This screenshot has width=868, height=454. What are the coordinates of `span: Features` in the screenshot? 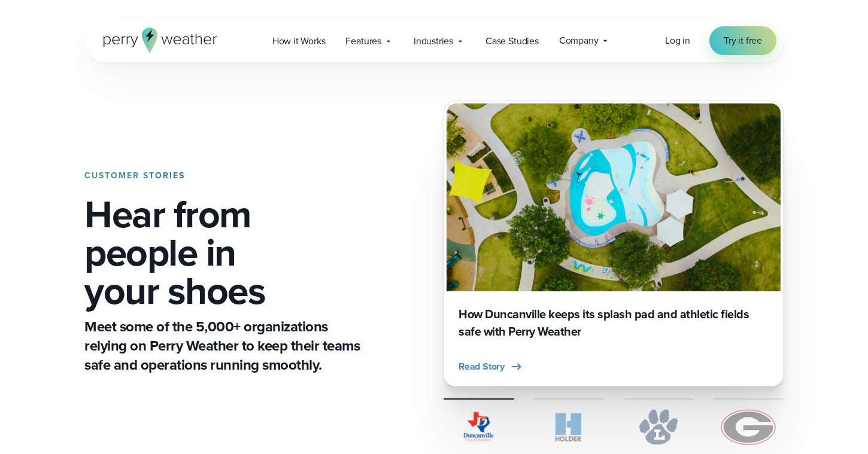 It's located at (363, 41).